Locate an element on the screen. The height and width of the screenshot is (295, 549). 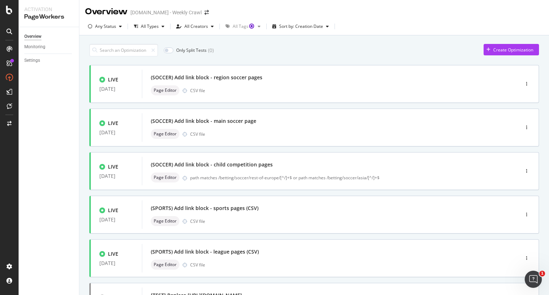
div: (SOCCER) Add link block - region soccer pages is located at coordinates (207, 78).